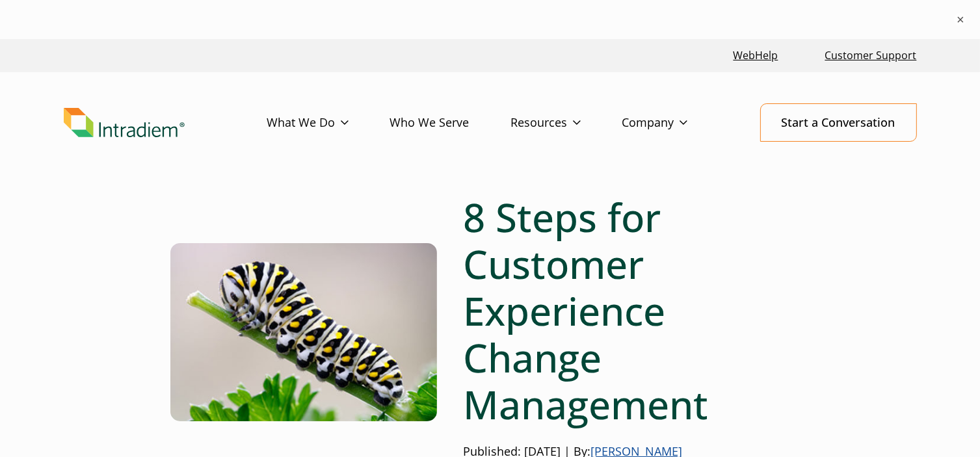 Image resolution: width=980 pixels, height=457 pixels. I want to click on a: Resources, so click(567, 123).